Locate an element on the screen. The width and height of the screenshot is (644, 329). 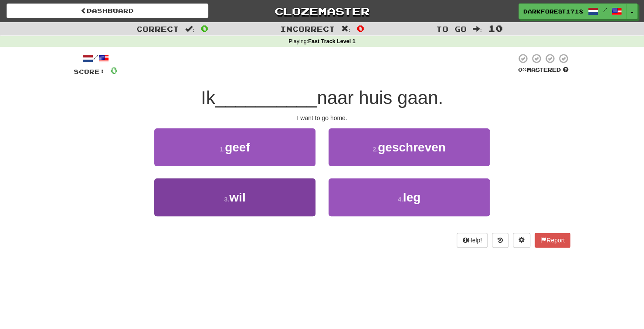
span: 0 % is located at coordinates (522, 70).